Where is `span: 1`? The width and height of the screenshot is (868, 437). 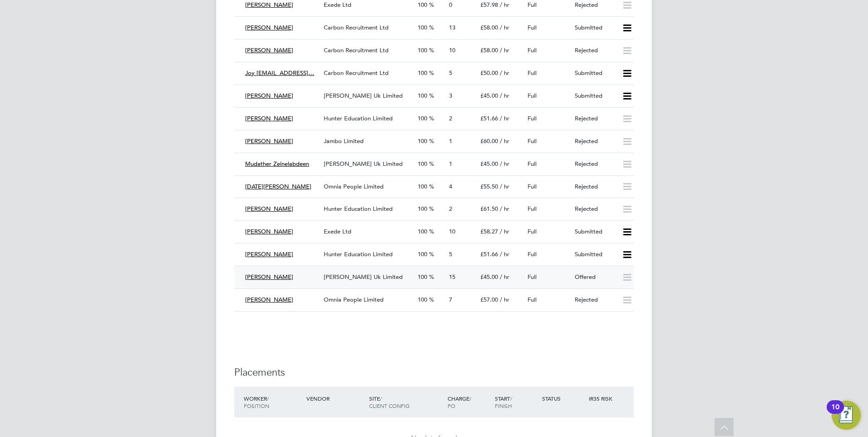 span: 1 is located at coordinates (450, 163).